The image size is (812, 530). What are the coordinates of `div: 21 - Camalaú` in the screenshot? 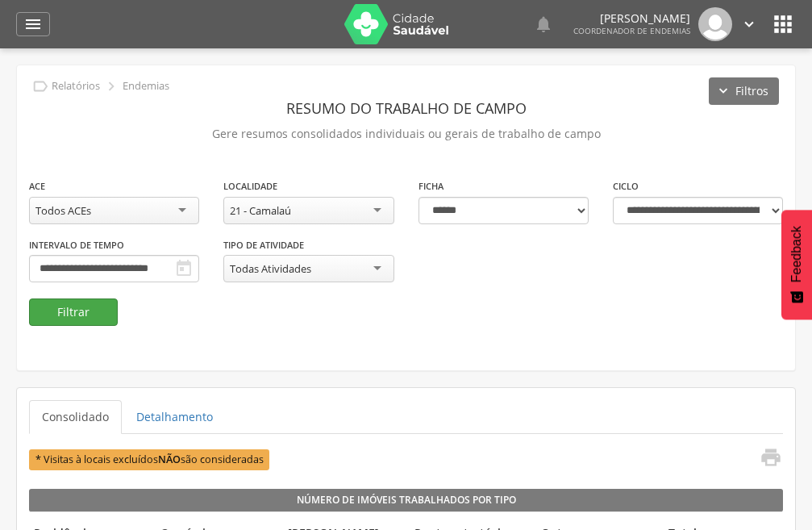 It's located at (261, 210).